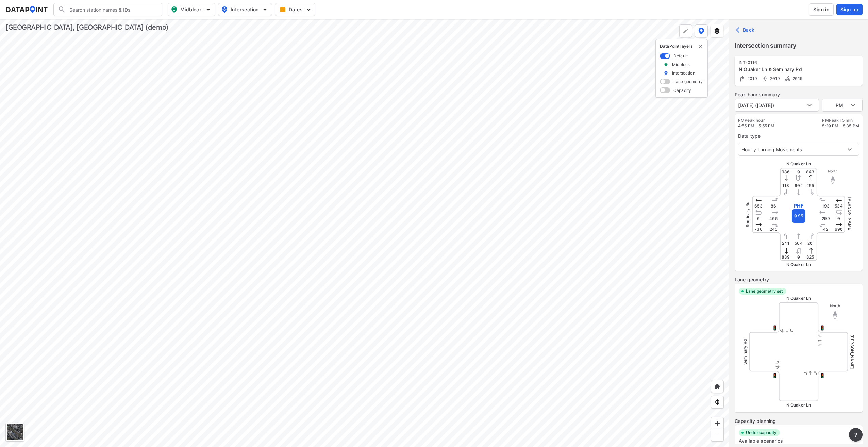  What do you see at coordinates (681, 55) in the screenshot?
I see `label: Default` at bounding box center [681, 55].